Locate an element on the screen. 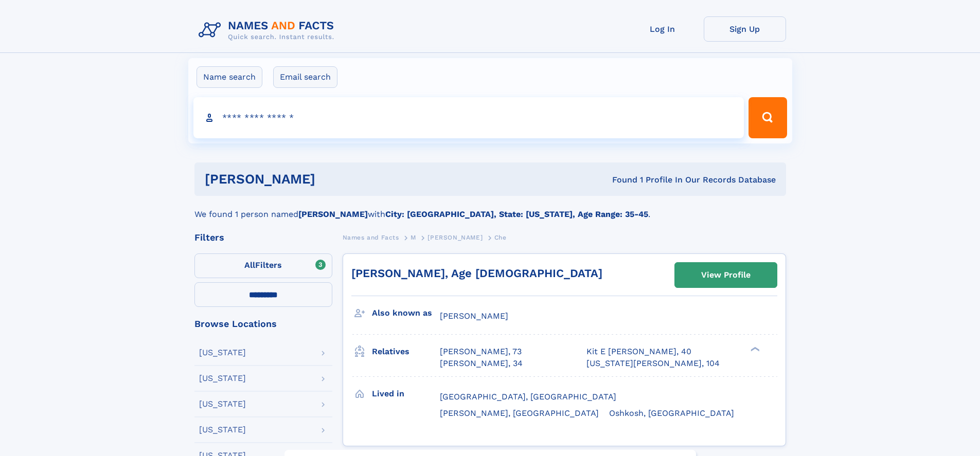  span: Che is located at coordinates (501, 238).